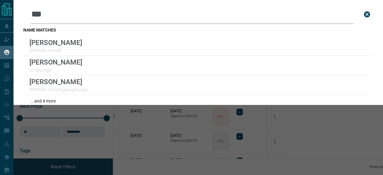 The height and width of the screenshot is (175, 383). I want to click on p: liz.hayxx@x, so click(56, 70).